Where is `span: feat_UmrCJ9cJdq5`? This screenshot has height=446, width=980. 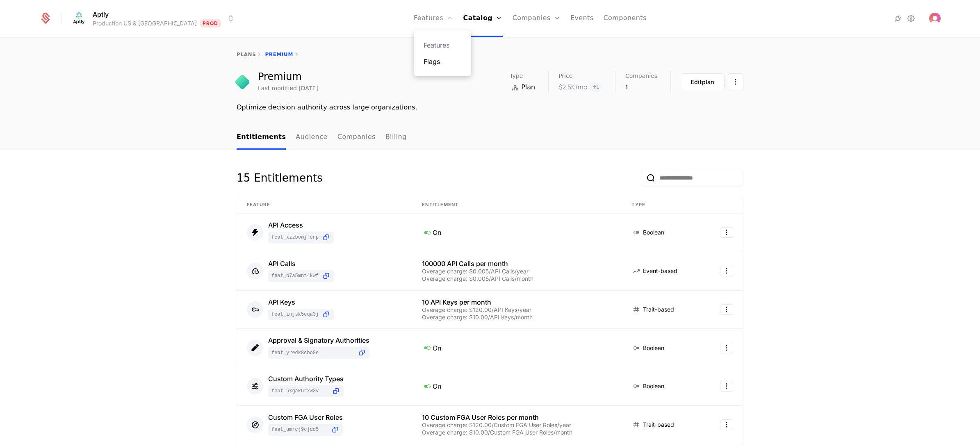 span: feat_UmrCJ9cJdq5 is located at coordinates (299, 429).